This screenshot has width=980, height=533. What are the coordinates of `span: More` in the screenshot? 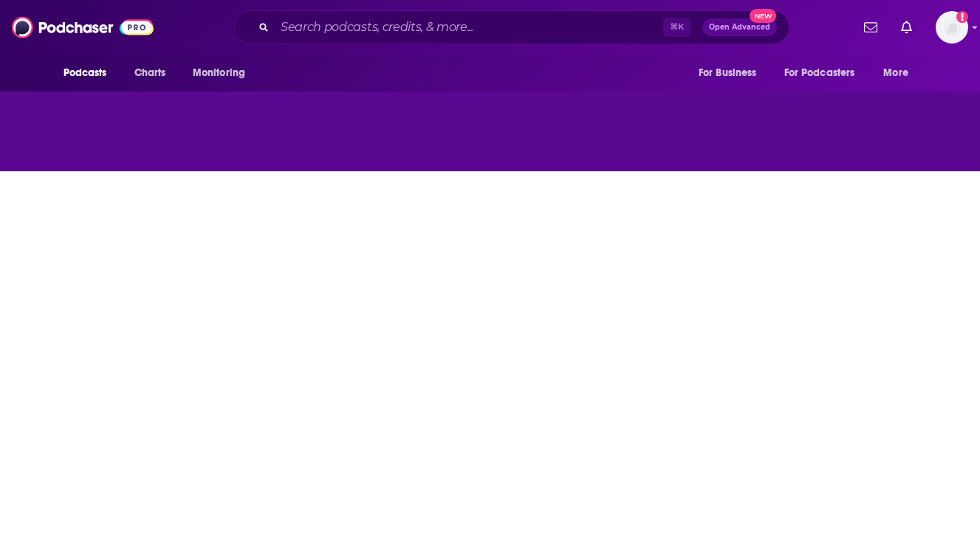 It's located at (896, 73).